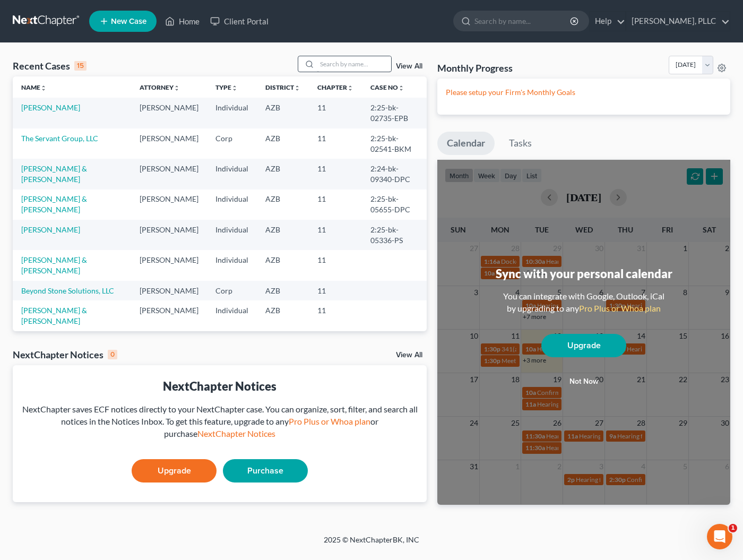 The height and width of the screenshot is (560, 743). What do you see at coordinates (475, 68) in the screenshot?
I see `h3: Monthly Progress` at bounding box center [475, 68].